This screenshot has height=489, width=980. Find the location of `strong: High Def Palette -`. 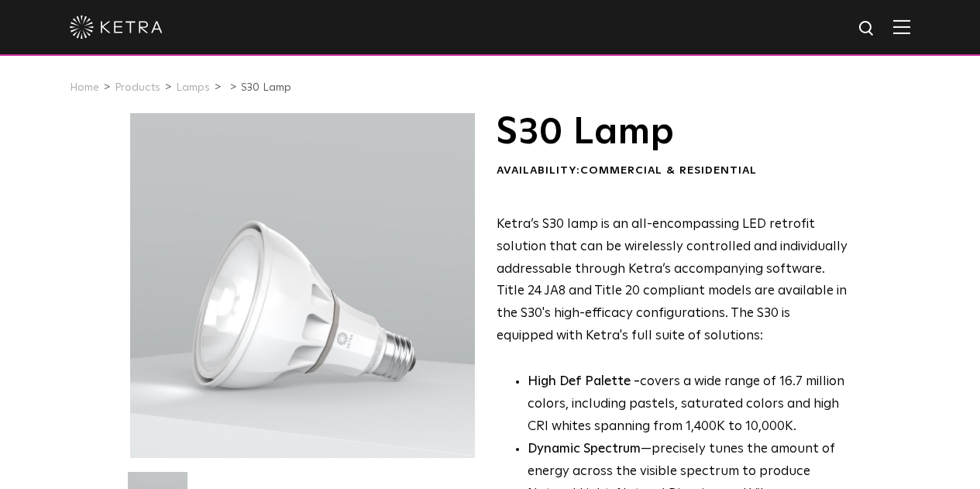

strong: High Def Palette - is located at coordinates (583, 381).